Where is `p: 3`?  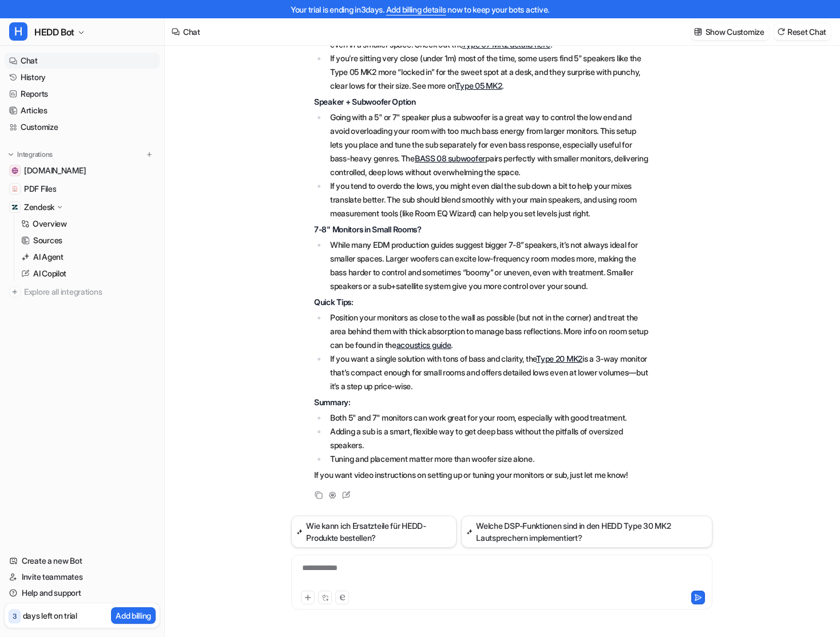
p: 3 is located at coordinates (14, 617).